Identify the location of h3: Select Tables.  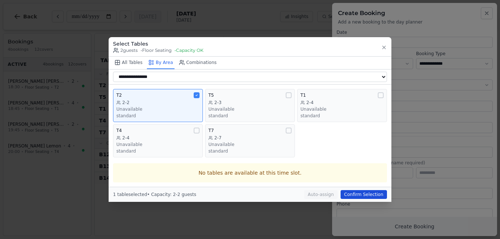
(158, 44).